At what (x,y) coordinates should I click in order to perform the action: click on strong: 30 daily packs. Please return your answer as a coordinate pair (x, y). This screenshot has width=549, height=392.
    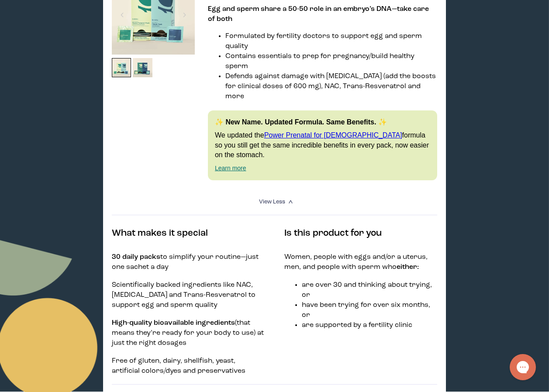
    Looking at the image, I should click on (136, 257).